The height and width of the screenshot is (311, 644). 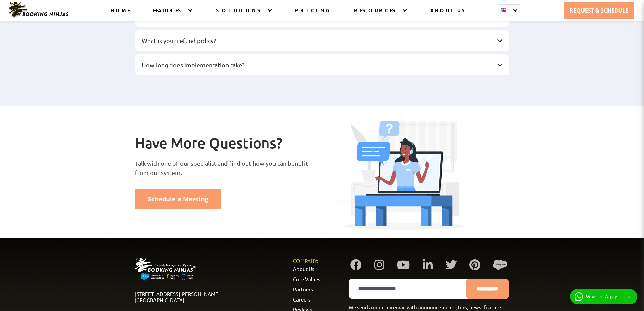 What do you see at coordinates (306, 279) in the screenshot?
I see `a: Core Values` at bounding box center [306, 279].